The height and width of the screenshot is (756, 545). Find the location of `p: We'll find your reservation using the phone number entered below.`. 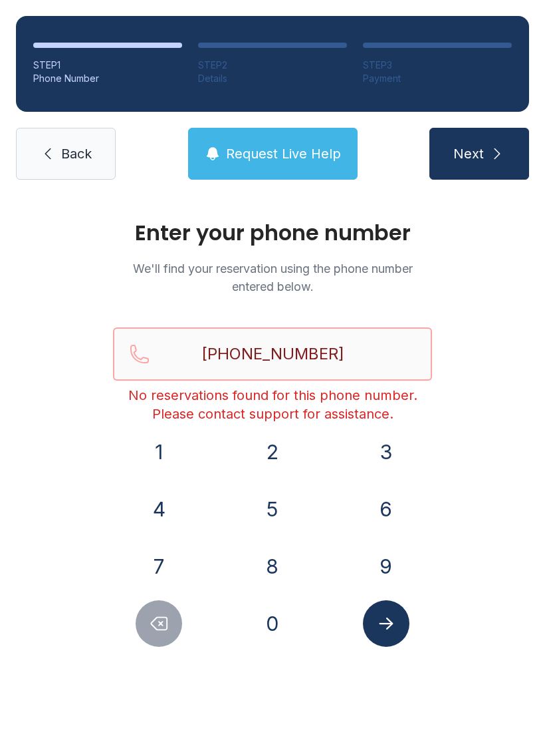

p: We'll find your reservation using the phone number entered below. is located at coordinates (273, 278).